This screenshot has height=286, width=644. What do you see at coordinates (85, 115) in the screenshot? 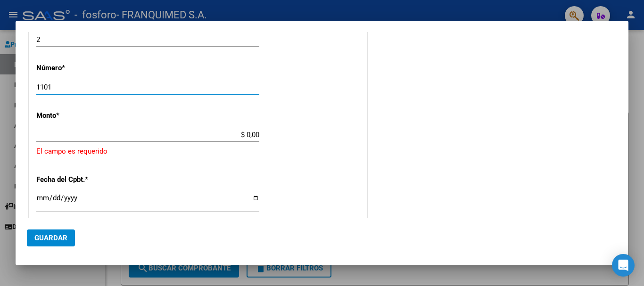
I see `p: Monto` at bounding box center [85, 115].